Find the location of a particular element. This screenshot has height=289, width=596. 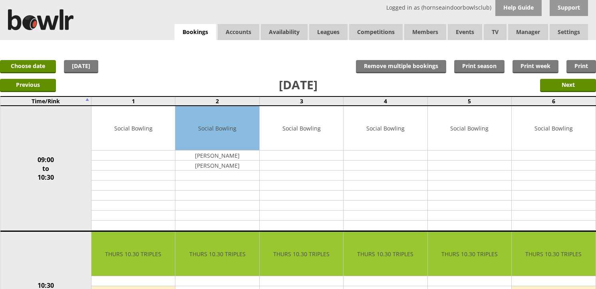

td: 3 is located at coordinates (301, 101).